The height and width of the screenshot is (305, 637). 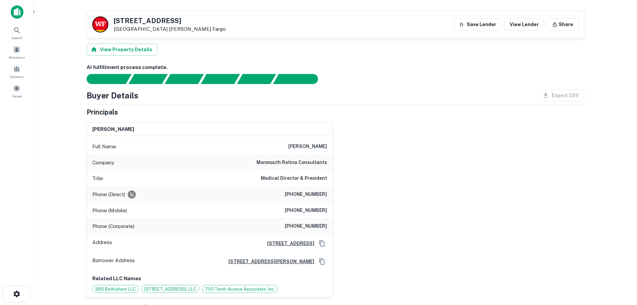 What do you see at coordinates (17, 91) in the screenshot?
I see `a: Saved` at bounding box center [17, 91].